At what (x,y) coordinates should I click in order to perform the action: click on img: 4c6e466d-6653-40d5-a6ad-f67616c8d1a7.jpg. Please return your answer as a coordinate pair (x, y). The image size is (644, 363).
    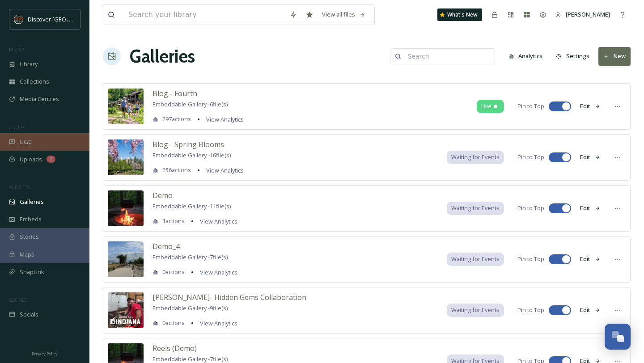
    Looking at the image, I should click on (126, 106).